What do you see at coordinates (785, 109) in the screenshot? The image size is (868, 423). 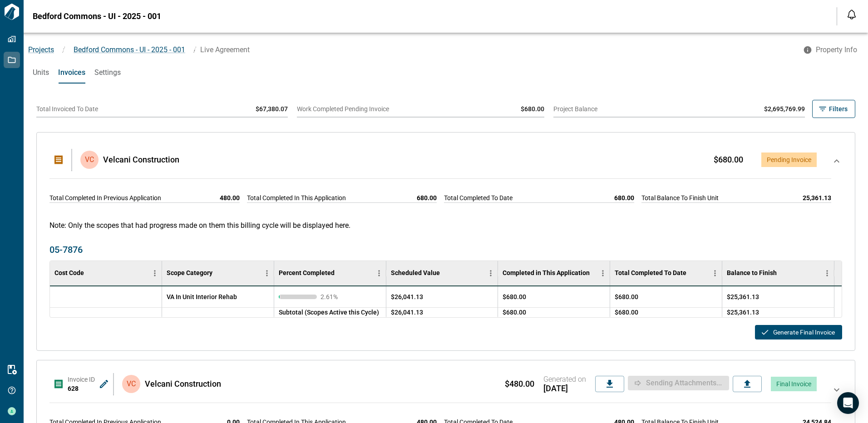 I see `span: $2,695,769.99` at bounding box center [785, 109].